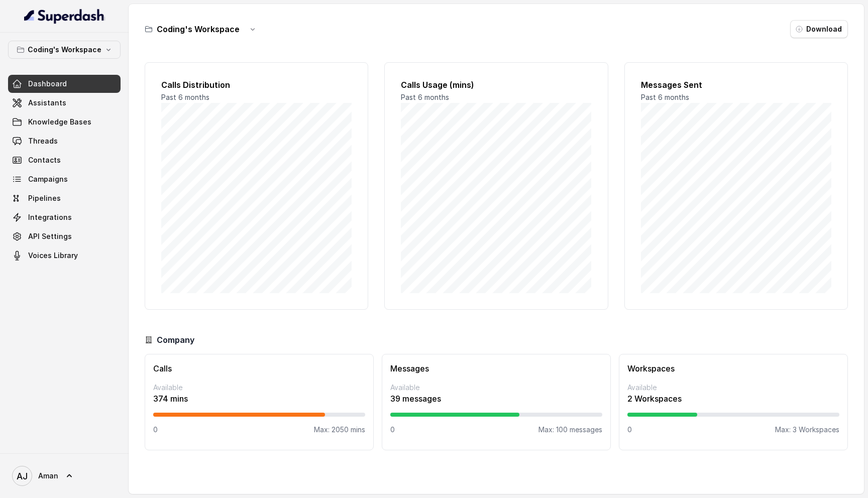  Describe the element at coordinates (734, 368) in the screenshot. I see `h3: Workspaces` at that location.